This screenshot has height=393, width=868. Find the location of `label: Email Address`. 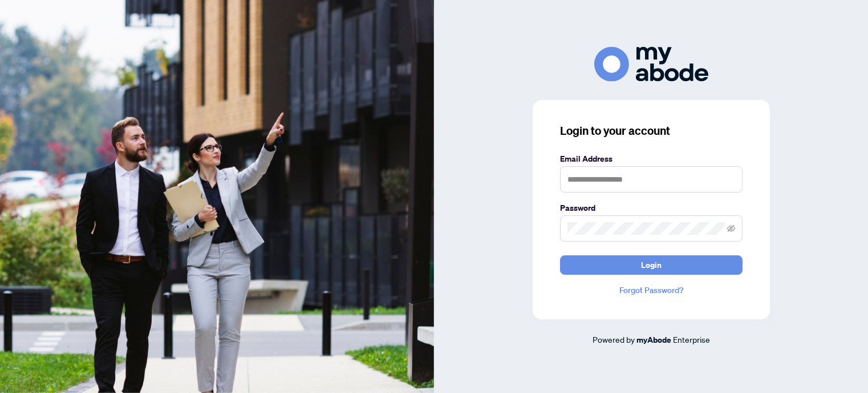

label: Email Address is located at coordinates (651, 158).